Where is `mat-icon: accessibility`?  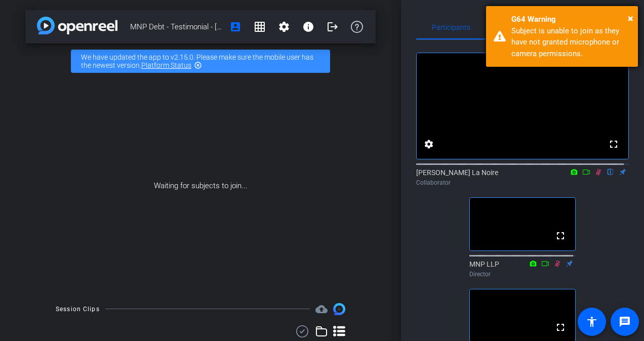 mat-icon: accessibility is located at coordinates (592, 322).